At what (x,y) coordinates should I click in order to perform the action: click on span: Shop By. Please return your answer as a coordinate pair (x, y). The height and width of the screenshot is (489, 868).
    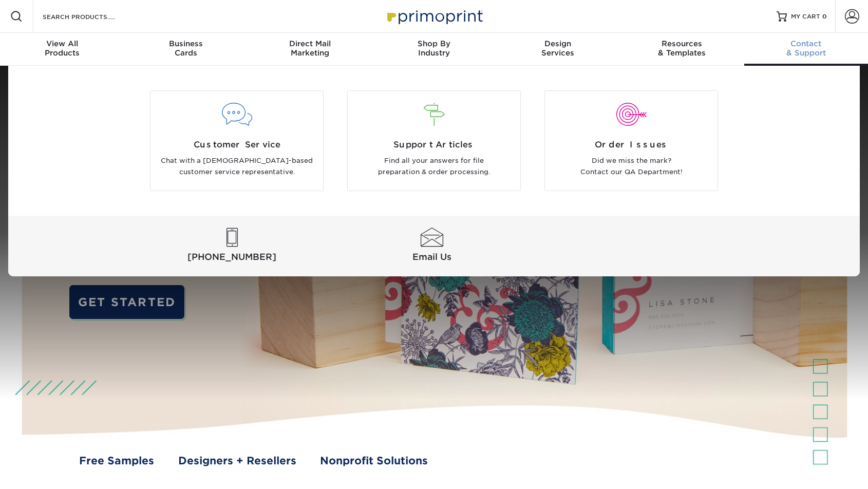
    Looking at the image, I should click on (434, 44).